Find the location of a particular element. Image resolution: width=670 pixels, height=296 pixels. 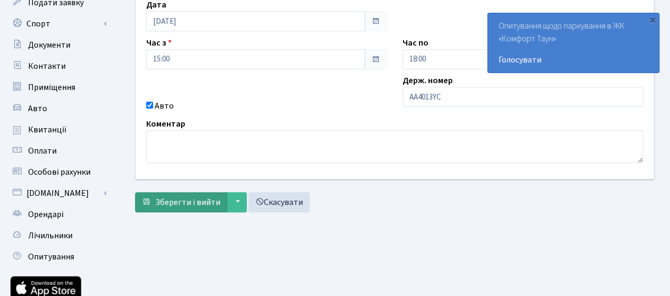

a: Лічильники is located at coordinates (58, 236).